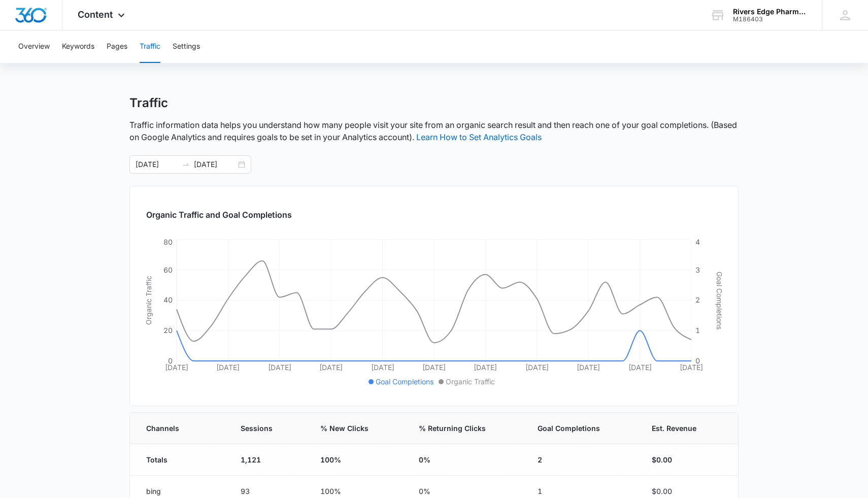  What do you see at coordinates (688, 460) in the screenshot?
I see `td: $0.00` at bounding box center [688, 460].